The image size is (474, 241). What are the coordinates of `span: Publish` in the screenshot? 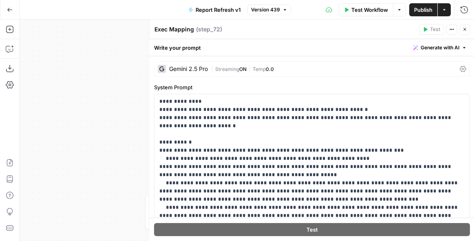 It's located at (423, 10).